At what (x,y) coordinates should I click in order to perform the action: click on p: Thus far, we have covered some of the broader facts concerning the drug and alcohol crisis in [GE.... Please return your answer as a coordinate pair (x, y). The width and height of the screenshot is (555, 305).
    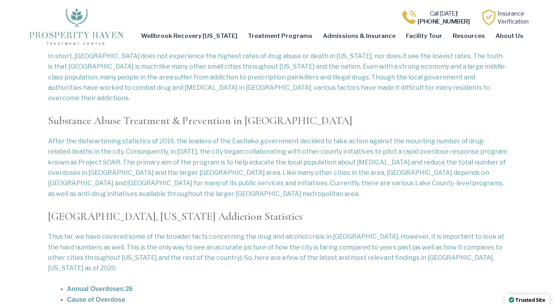
    Looking at the image, I should click on (277, 253).